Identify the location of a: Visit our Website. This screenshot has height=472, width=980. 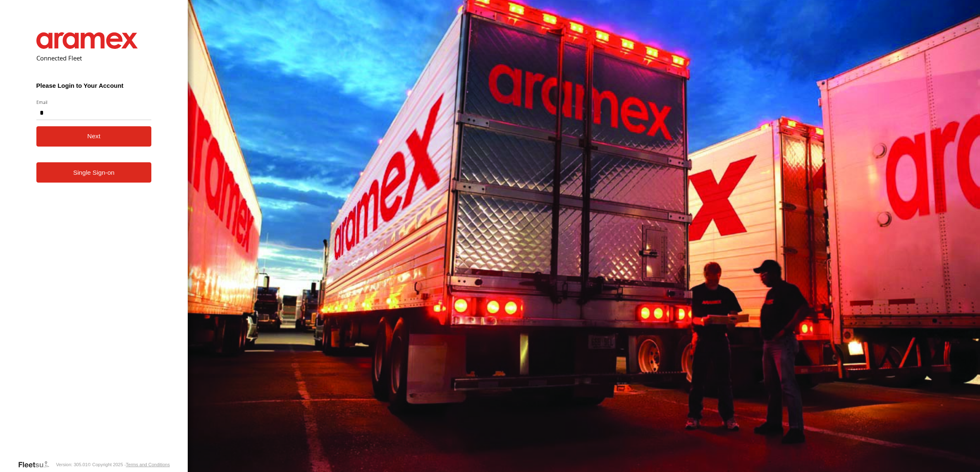
(37, 464).